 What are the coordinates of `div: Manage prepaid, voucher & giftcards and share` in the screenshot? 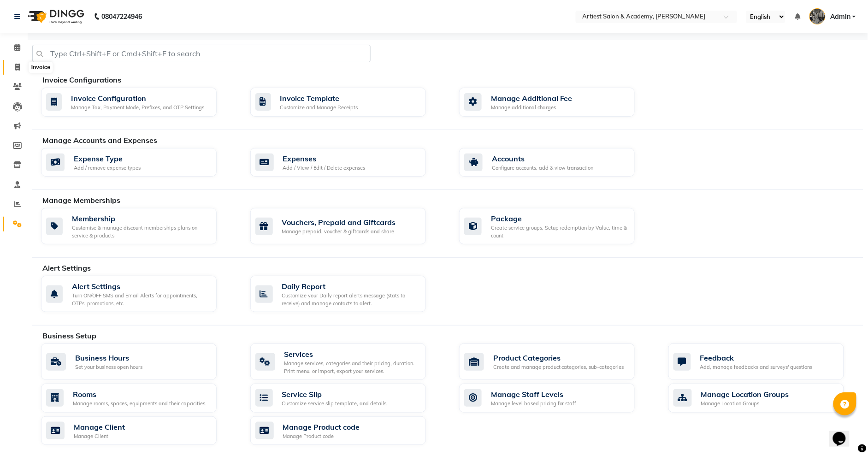 It's located at (339, 231).